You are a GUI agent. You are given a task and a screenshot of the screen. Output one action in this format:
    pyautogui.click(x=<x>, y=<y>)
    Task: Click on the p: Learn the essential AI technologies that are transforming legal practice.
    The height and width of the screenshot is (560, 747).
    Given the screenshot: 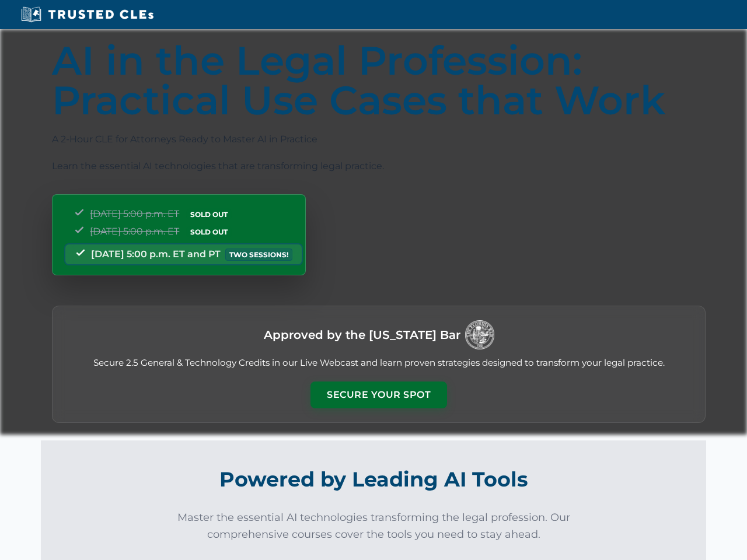 What is the action you would take?
    pyautogui.click(x=379, y=166)
    